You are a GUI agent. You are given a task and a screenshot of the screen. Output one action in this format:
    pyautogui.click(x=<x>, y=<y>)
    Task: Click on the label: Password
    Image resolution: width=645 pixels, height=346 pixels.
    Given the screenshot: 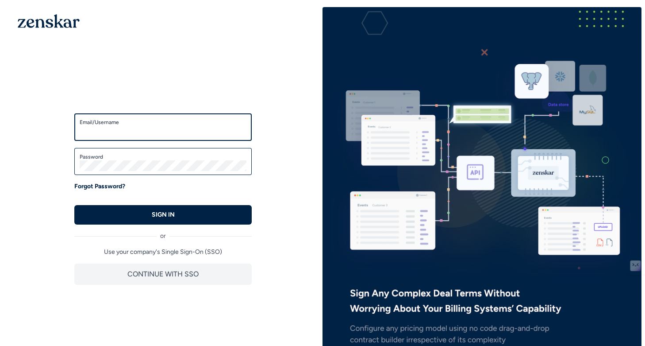 What is the action you would take?
    pyautogui.click(x=163, y=157)
    